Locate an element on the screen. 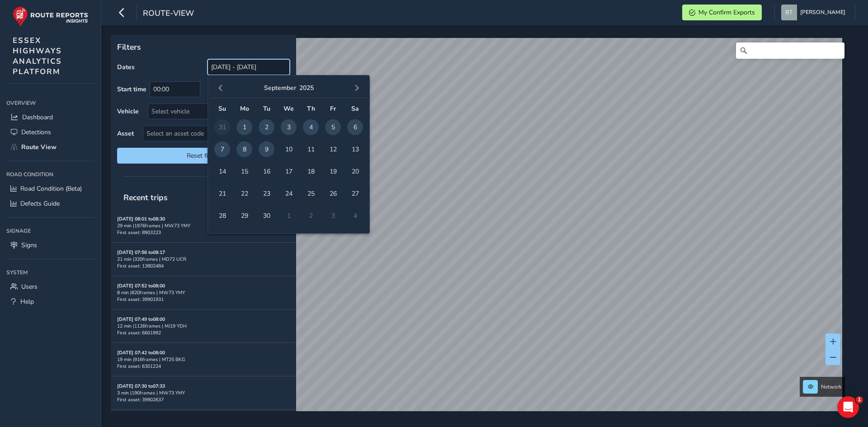  div: 8 min | 820 frames | MW73 YMY is located at coordinates (204, 292).